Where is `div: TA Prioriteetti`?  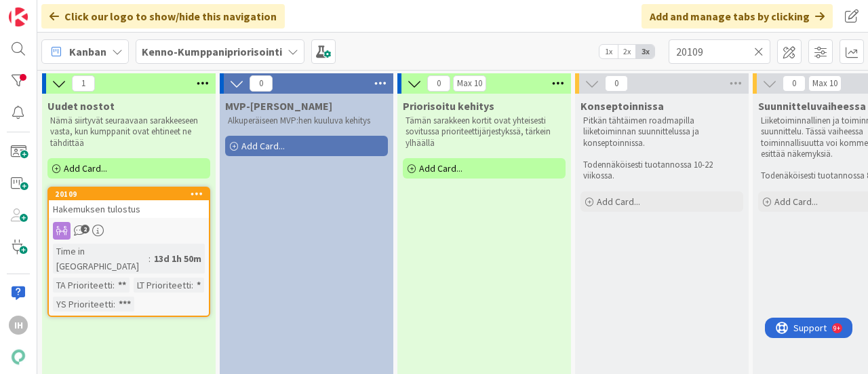 div: TA Prioriteetti is located at coordinates (83, 285).